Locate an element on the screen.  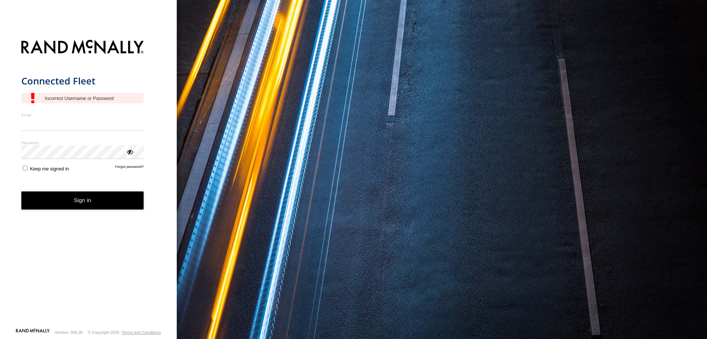
button: Sign in is located at coordinates (83, 200).